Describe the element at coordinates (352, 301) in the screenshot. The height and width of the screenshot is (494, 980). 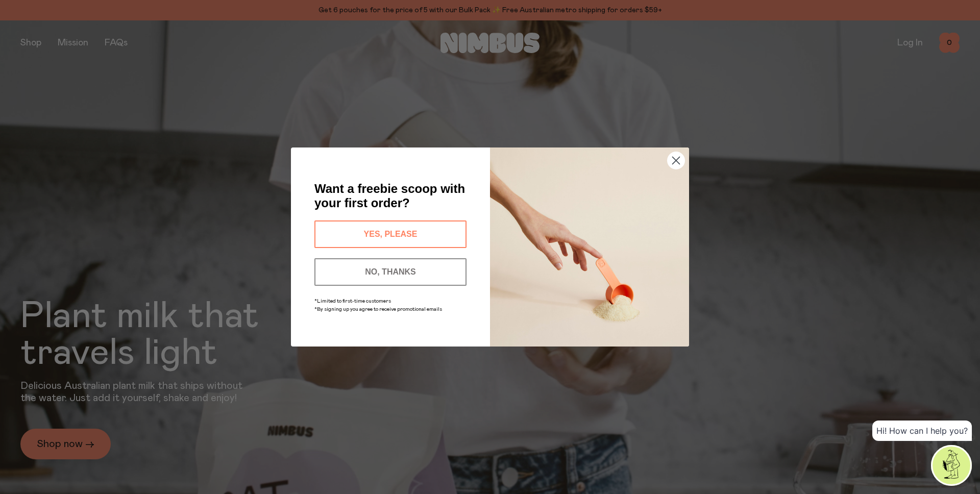
I see `span: *Limited to first-time customers` at that location.